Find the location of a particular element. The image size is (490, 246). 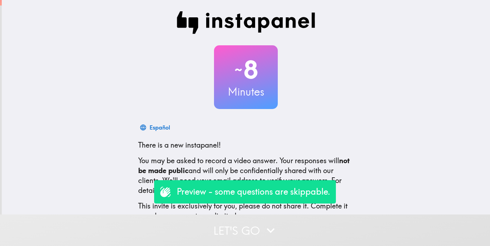

button: Español is located at coordinates (156, 128).